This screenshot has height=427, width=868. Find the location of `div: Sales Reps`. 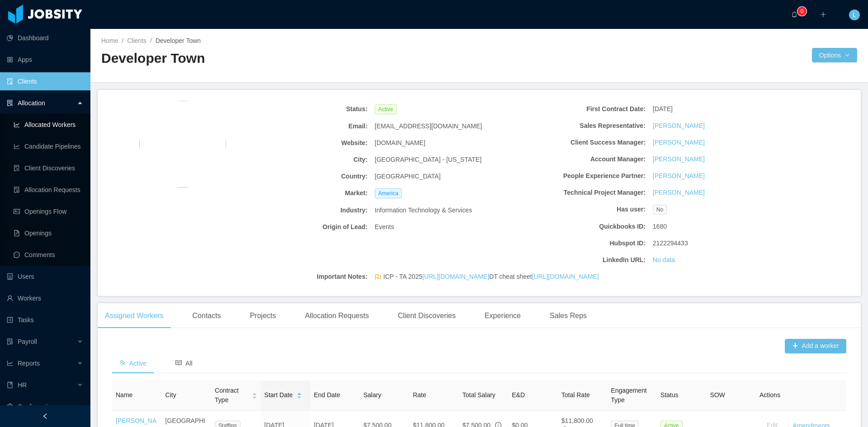

div: Sales Reps is located at coordinates (568, 316).